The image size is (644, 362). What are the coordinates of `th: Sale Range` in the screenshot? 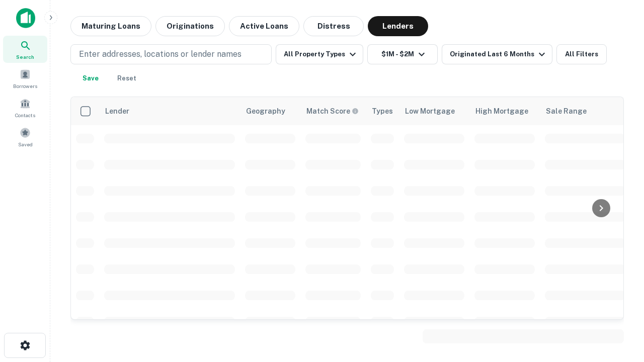 It's located at (585, 111).